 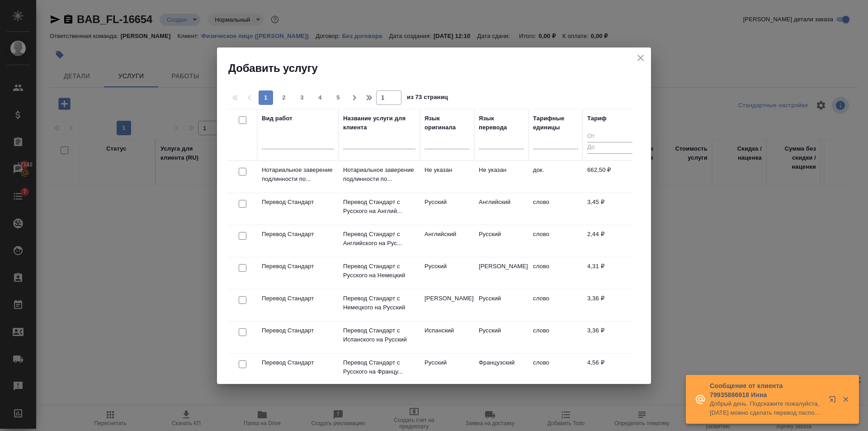 What do you see at coordinates (379, 239) in the screenshot?
I see `p: Перевод Стандарт с Английского на Рус...` at bounding box center [379, 239].